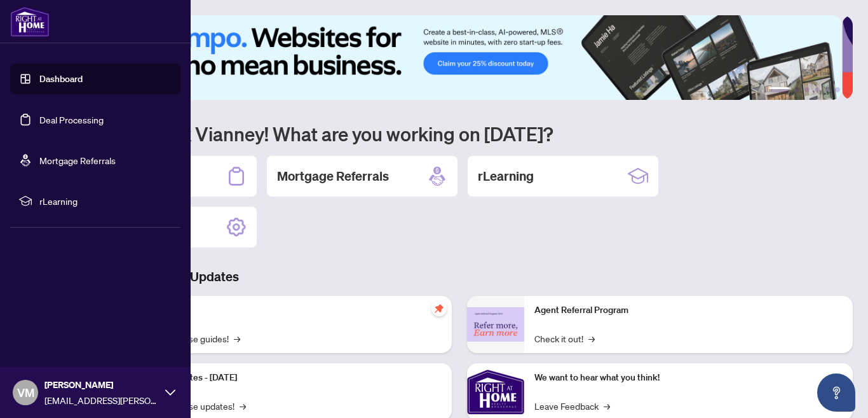  I want to click on button: 6, so click(837, 90).